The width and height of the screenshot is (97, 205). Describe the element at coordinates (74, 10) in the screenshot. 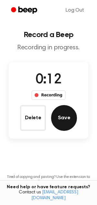

I see `a: Log Out` at that location.